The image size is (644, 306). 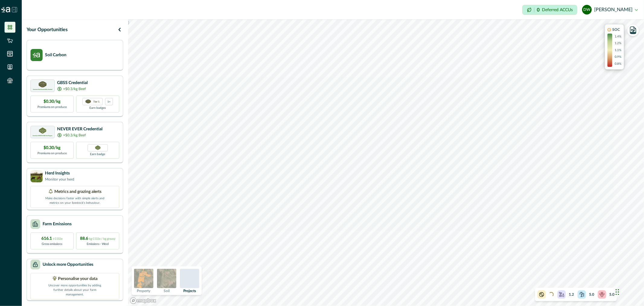 What do you see at coordinates (618, 37) in the screenshot?
I see `p: 1.4%` at bounding box center [618, 37].